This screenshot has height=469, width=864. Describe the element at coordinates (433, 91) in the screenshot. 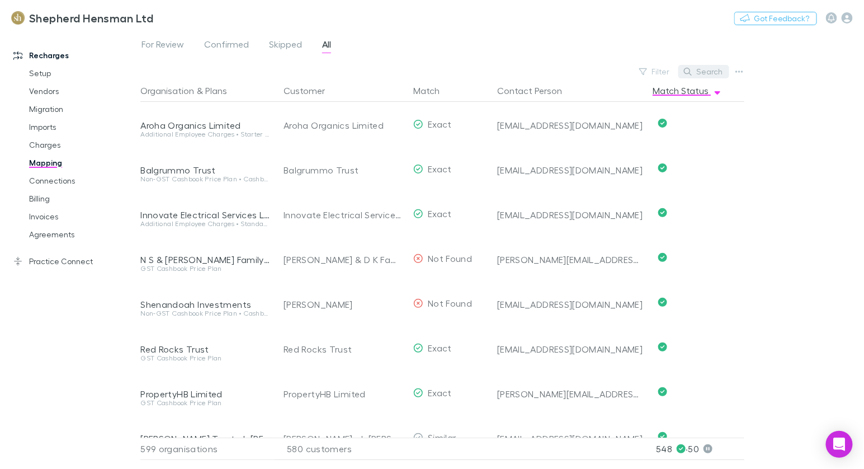

I see `button: Match` at that location.